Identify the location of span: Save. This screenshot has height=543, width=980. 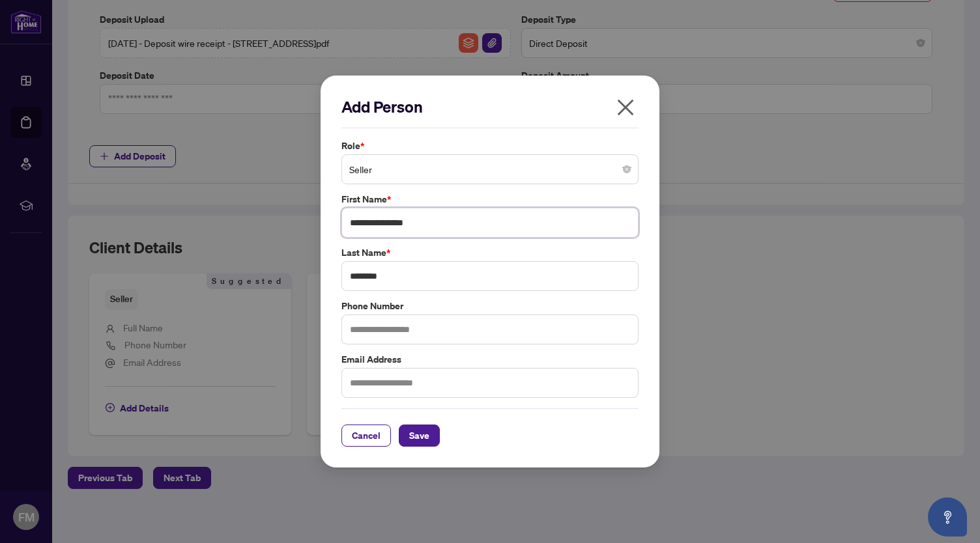
(419, 435).